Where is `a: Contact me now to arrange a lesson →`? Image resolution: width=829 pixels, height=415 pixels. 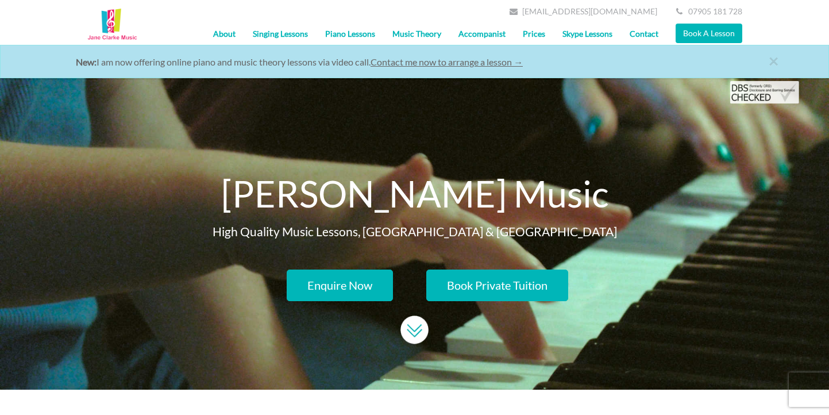
a: Contact me now to arrange a lesson → is located at coordinates (447, 62).